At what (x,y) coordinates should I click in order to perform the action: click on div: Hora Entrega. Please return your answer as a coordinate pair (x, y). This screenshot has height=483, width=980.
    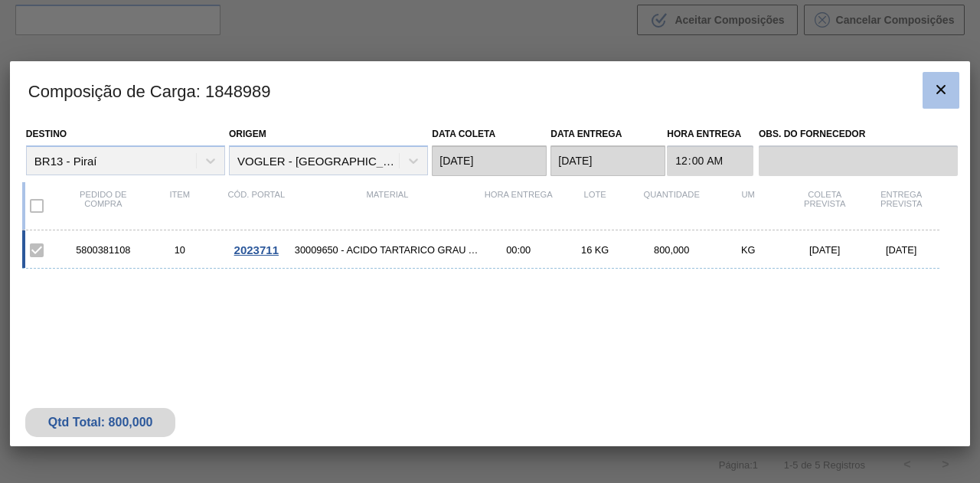
    Looking at the image, I should click on (518, 206).